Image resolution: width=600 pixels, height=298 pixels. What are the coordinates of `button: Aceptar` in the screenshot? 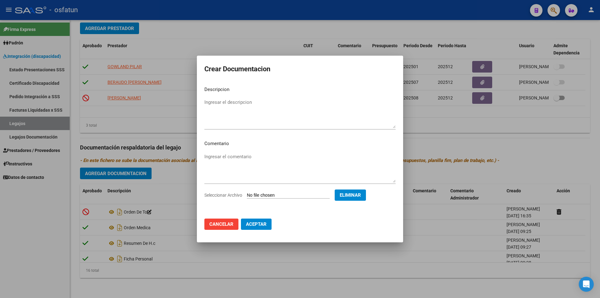 It's located at (256, 224).